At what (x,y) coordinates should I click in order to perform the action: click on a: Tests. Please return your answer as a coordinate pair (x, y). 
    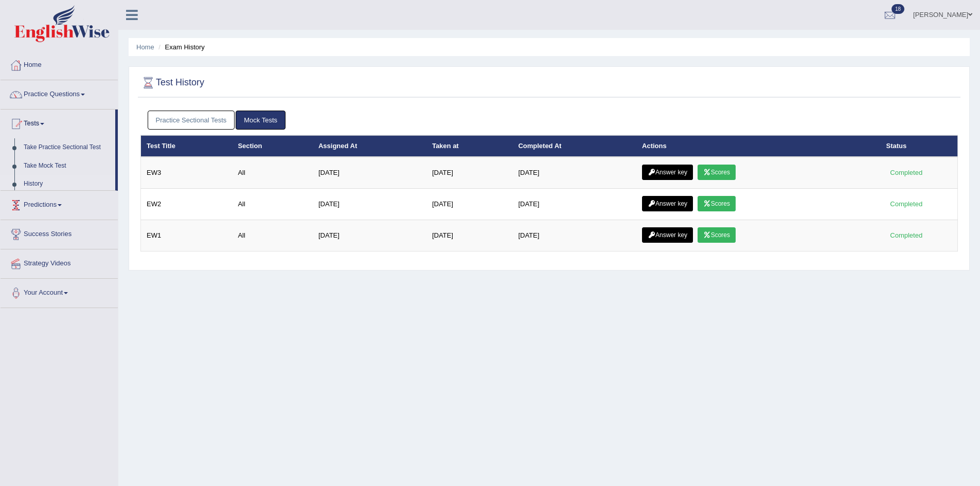
    Looking at the image, I should click on (57, 123).